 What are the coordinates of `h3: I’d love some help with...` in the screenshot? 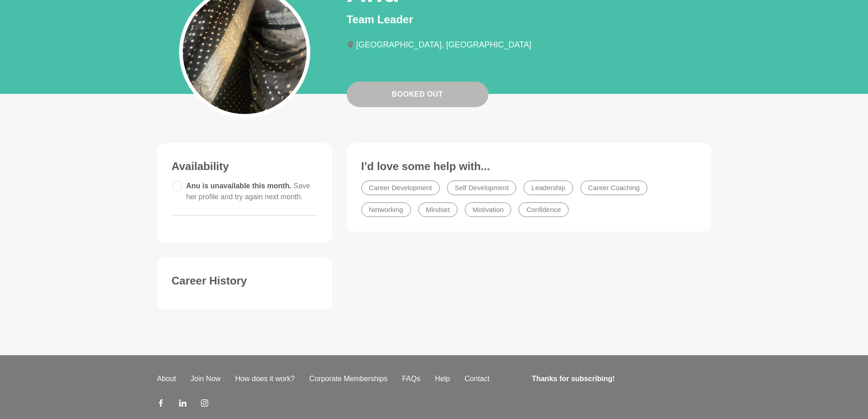 It's located at (529, 167).